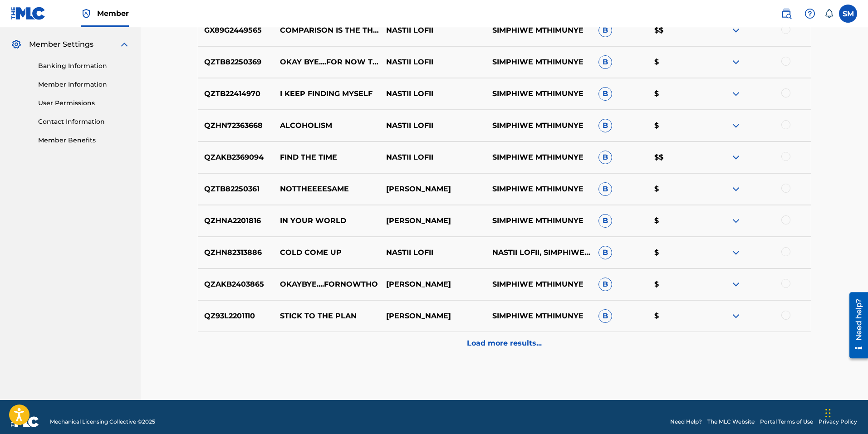 This screenshot has width=868, height=434. I want to click on span: Mechanical Licensing Collective © 2025, so click(103, 422).